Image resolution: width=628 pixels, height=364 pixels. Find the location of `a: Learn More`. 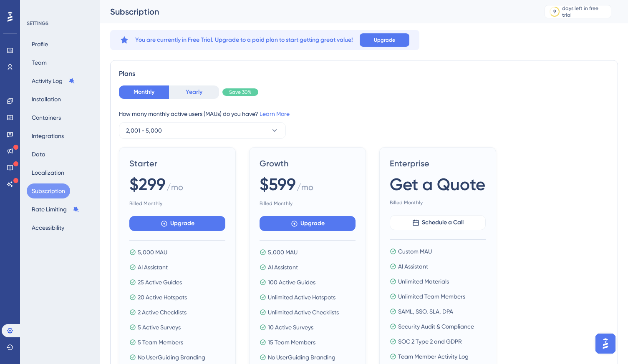

a: Learn More is located at coordinates (274, 114).